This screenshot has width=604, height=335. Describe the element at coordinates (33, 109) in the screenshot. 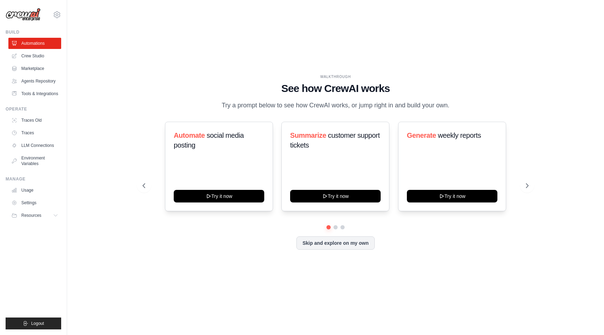

I see `div: Operate` at that location.